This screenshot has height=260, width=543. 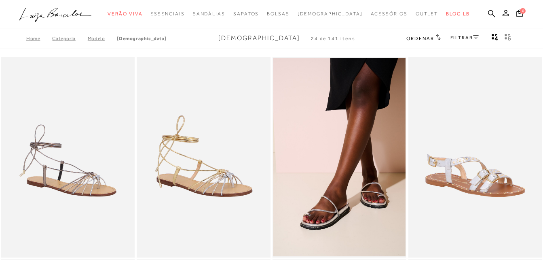 I want to click on a: Home, so click(x=39, y=38).